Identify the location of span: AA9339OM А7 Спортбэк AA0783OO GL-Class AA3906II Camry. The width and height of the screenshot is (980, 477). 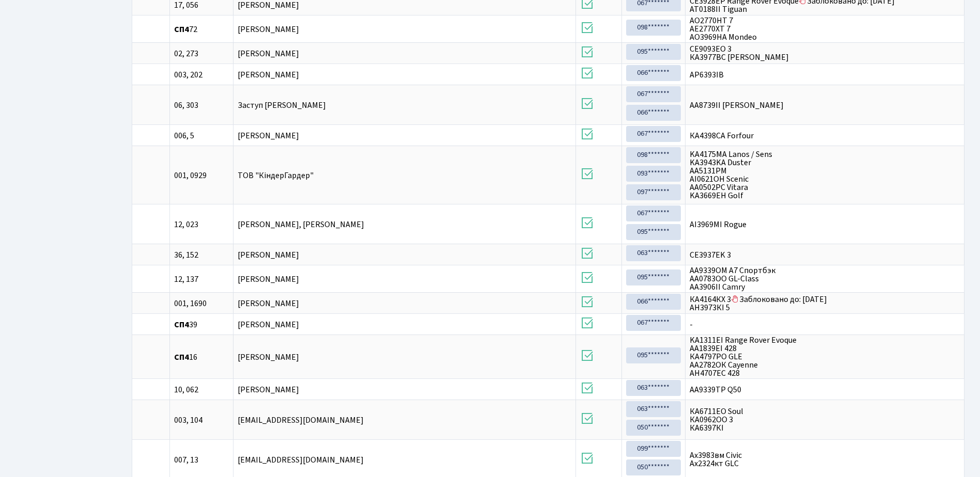
(825, 279).